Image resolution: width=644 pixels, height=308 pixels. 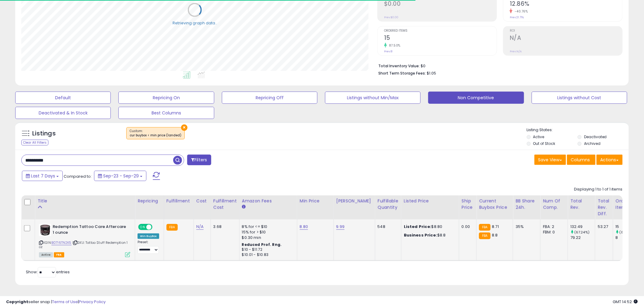 I want to click on div: Retrieving graph data.., so click(x=195, y=23).